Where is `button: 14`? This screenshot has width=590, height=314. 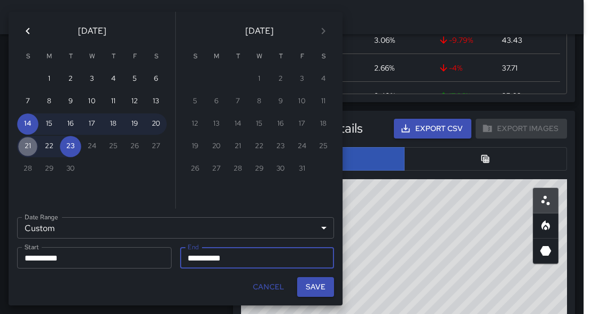
button: 14 is located at coordinates (28, 124).